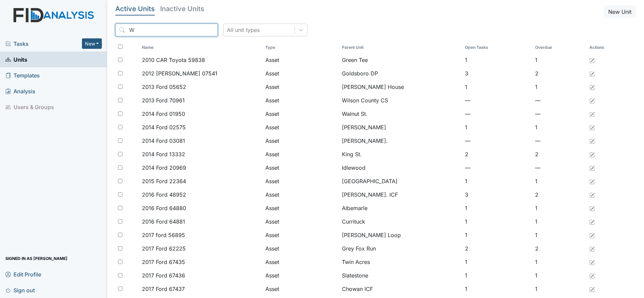 The height and width of the screenshot is (298, 644). Describe the element at coordinates (20, 290) in the screenshot. I see `span: Sign out` at that location.